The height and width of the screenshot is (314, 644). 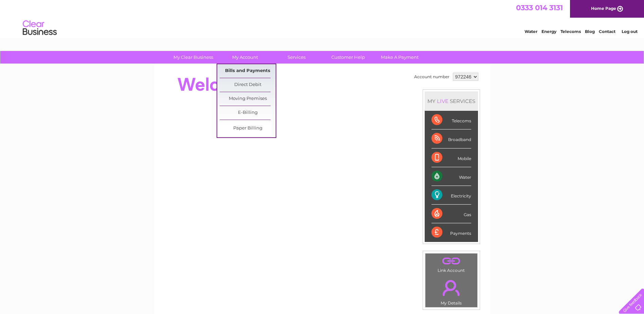 I want to click on div: LIVE, so click(x=443, y=101).